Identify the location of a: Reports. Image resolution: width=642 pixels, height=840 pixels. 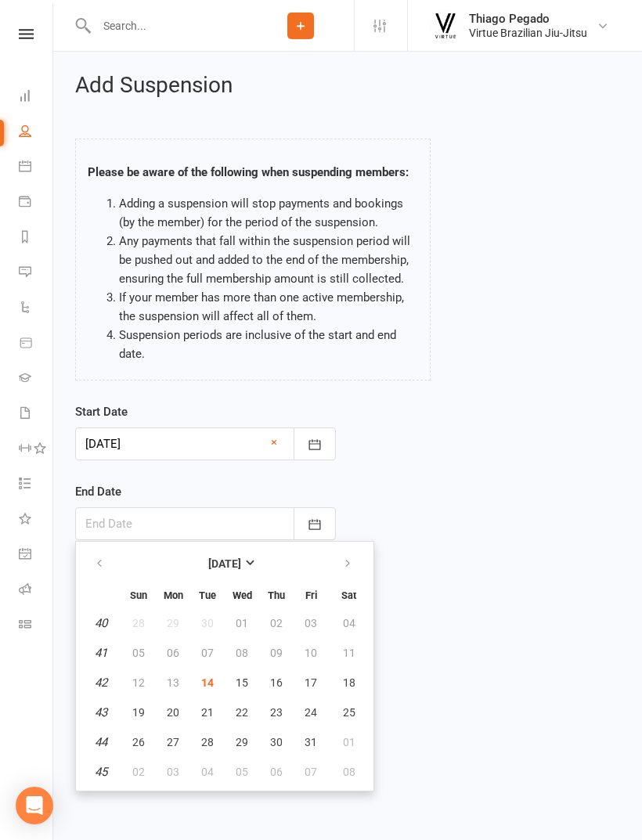
(36, 238).